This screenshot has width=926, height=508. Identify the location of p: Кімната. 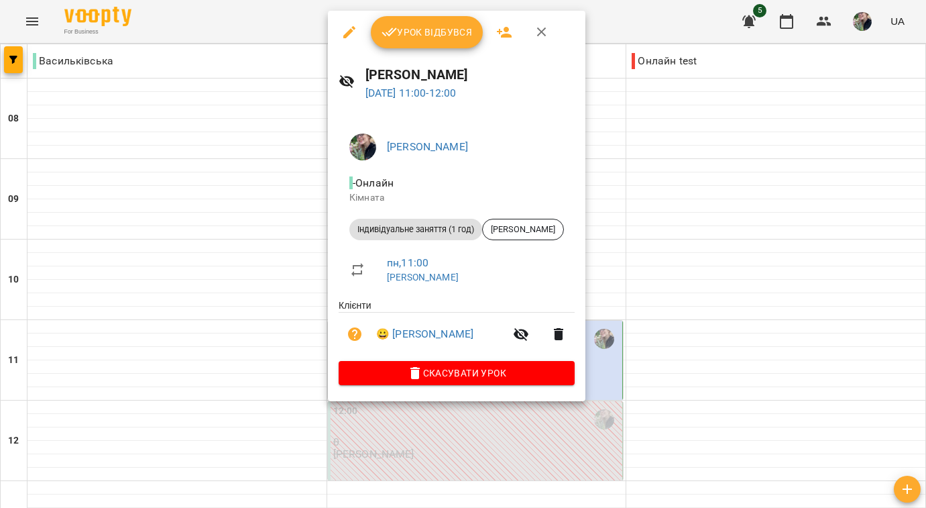
(457, 198).